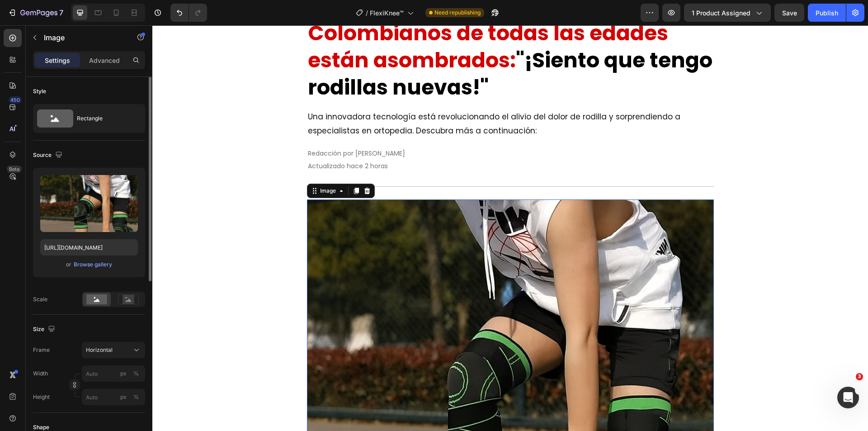 The image size is (868, 431). What do you see at coordinates (104, 60) in the screenshot?
I see `p: Advanced` at bounding box center [104, 60].